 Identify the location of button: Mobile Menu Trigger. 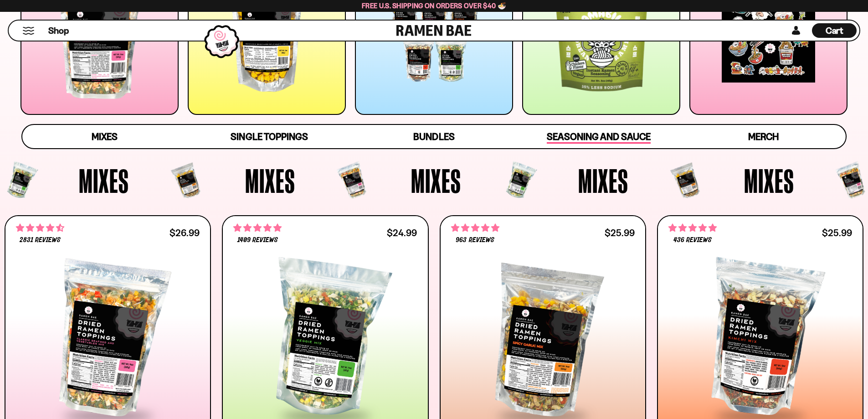
(28, 31).